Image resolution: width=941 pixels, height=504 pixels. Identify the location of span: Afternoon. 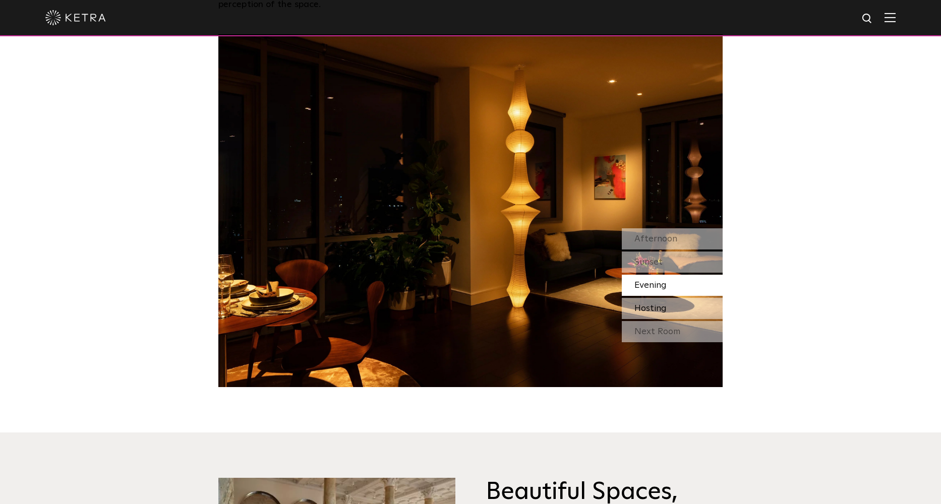
(655, 239).